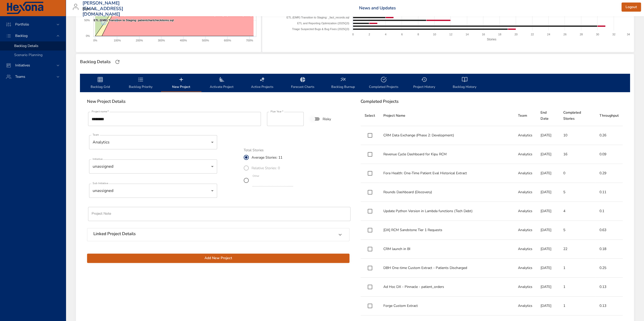 This screenshot has width=644, height=321. I want to click on td: Fora Health: One-Time Patient Eval Historical Extract, so click(446, 173).